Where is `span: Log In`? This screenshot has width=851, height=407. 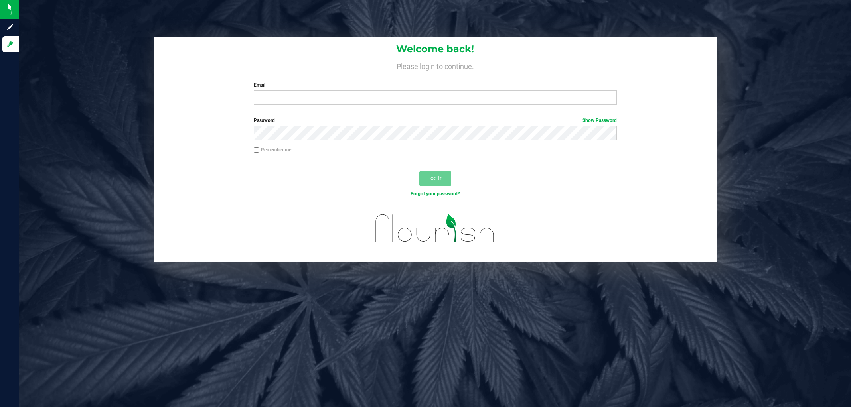
span: Log In is located at coordinates (435, 178).